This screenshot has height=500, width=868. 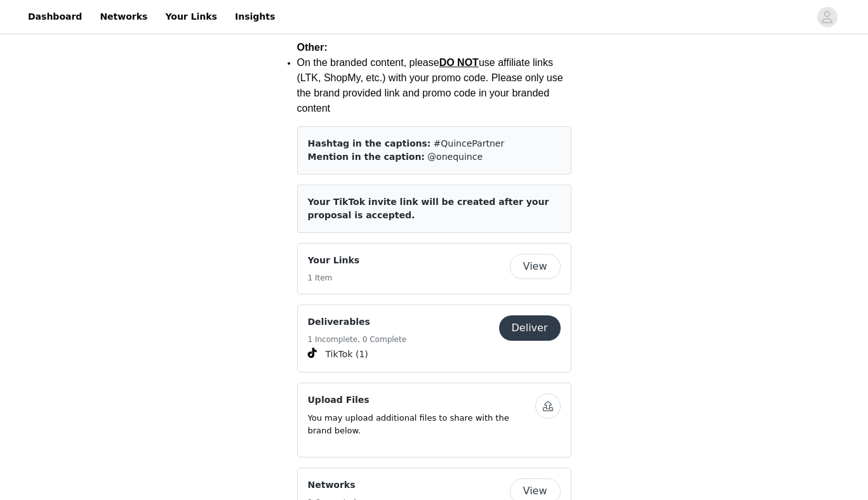 I want to click on span: TikTok (1), so click(x=347, y=354).